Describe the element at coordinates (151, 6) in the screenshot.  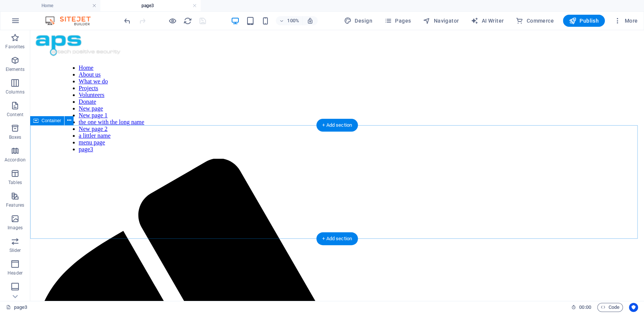
I see `h4: page3` at that location.